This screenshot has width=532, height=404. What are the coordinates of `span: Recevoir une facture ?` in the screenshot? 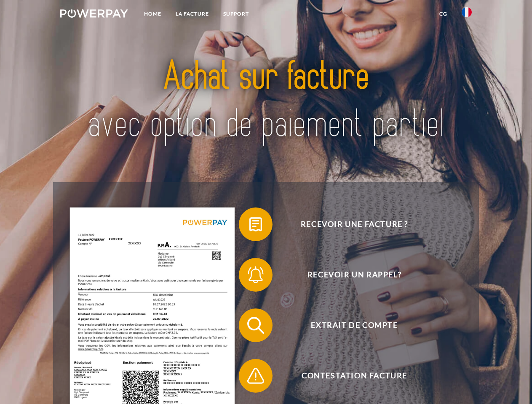 It's located at (354, 224).